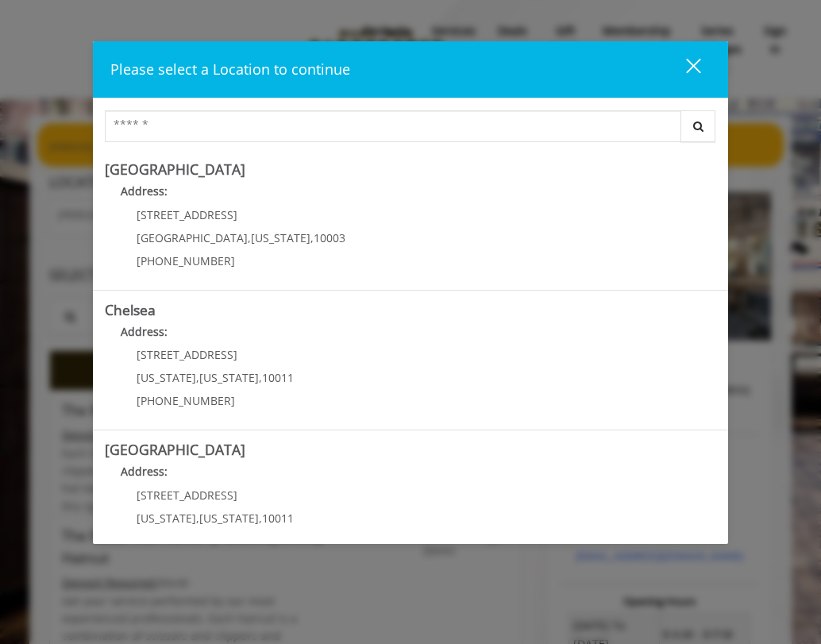 This screenshot has width=821, height=644. I want to click on div: Center Select, so click(410, 130).